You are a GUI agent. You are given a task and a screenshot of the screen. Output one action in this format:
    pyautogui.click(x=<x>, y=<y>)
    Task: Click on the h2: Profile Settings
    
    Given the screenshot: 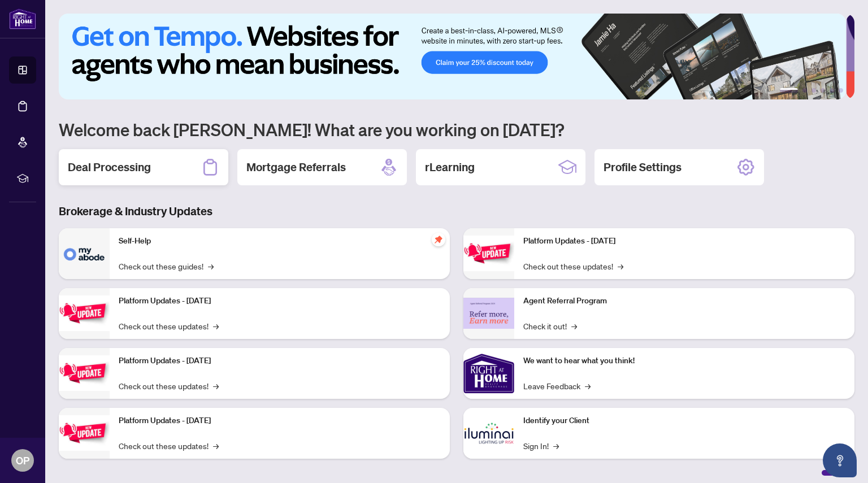 What is the action you would take?
    pyautogui.click(x=643, y=167)
    